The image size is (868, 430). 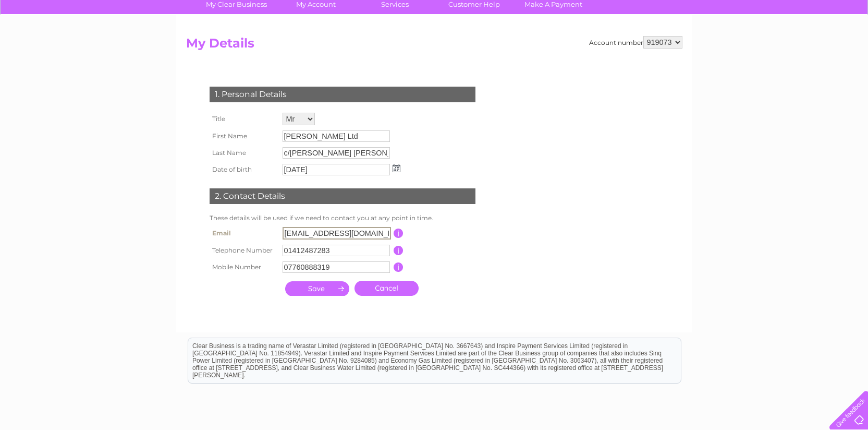 I want to click on th: Telephone Number, so click(x=243, y=251).